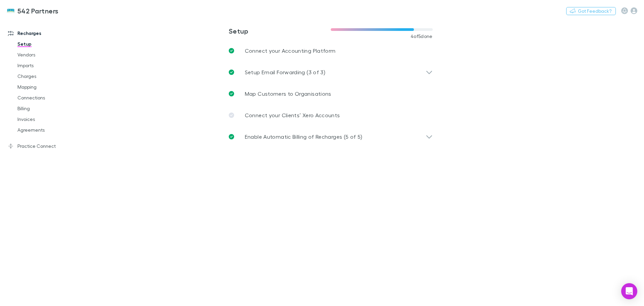 The height and width of the screenshot is (306, 644). What do you see at coordinates (330, 72) in the screenshot?
I see `div: Setup Email Forwarding (3 of 3)` at bounding box center [330, 72].